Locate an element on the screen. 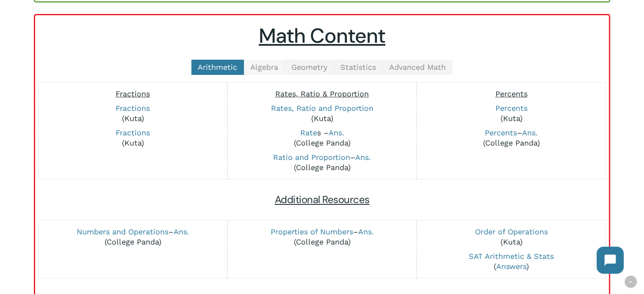 The height and width of the screenshot is (294, 644). a: SAT Arithmetic & Stats is located at coordinates (511, 256).